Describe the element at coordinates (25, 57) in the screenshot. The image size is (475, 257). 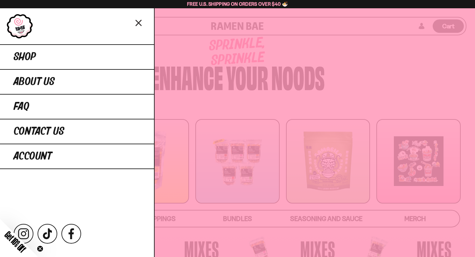
I see `span: Shop` at that location.